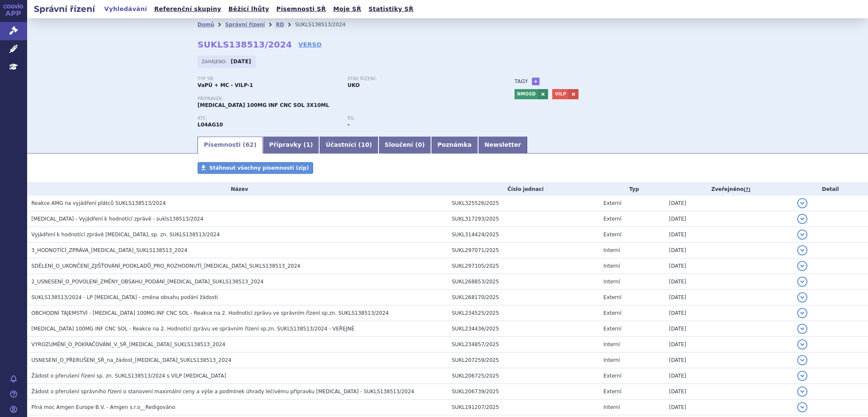 This screenshot has width=868, height=417. I want to click on a: Písemnosti (62), so click(230, 145).